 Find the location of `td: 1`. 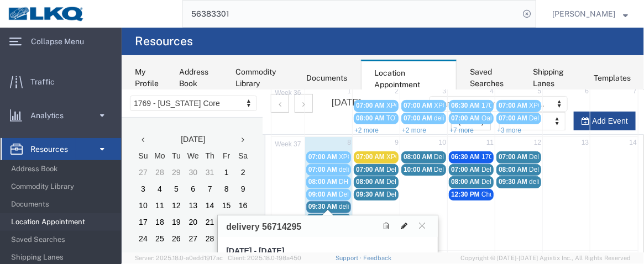

td: 1 is located at coordinates (38, 165).